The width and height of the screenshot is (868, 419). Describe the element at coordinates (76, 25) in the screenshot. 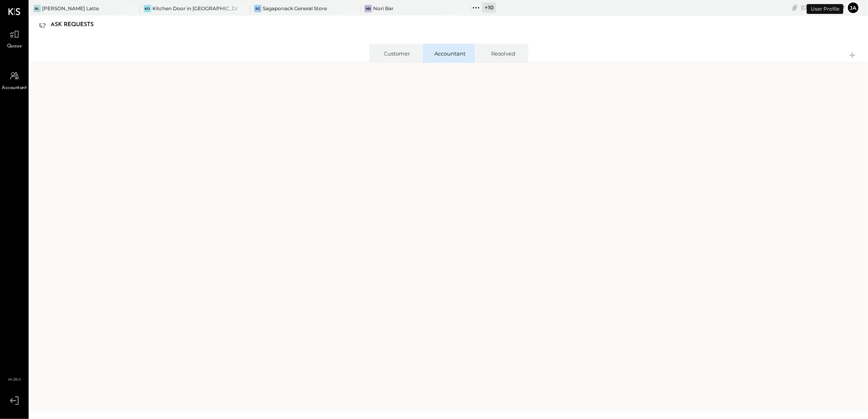

I see `div: Ask Requests` at that location.